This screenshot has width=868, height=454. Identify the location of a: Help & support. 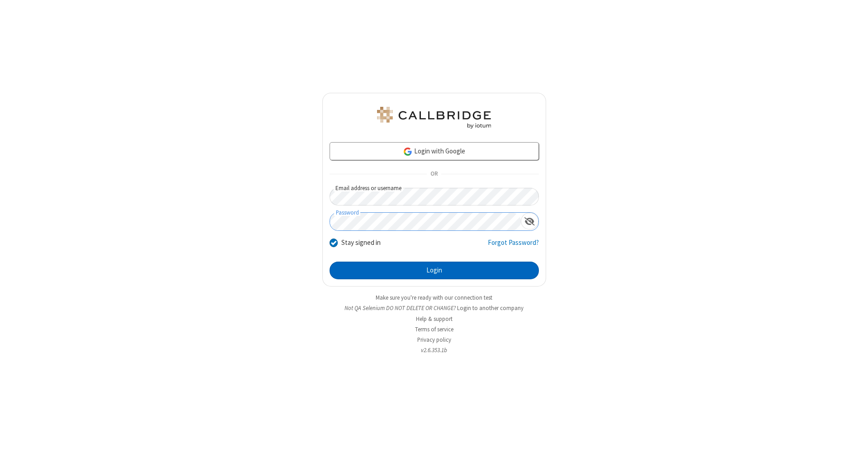
(434, 319).